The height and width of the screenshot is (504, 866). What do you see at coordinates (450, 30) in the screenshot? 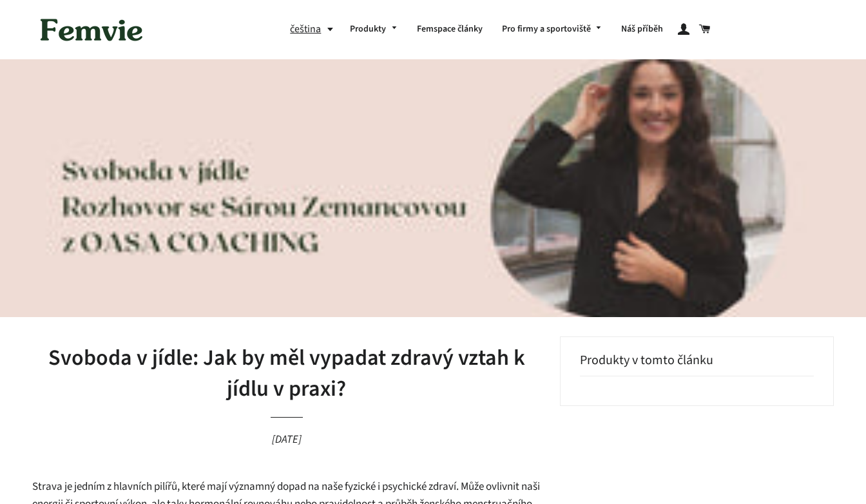
I see `a: Femspace články` at bounding box center [450, 30].